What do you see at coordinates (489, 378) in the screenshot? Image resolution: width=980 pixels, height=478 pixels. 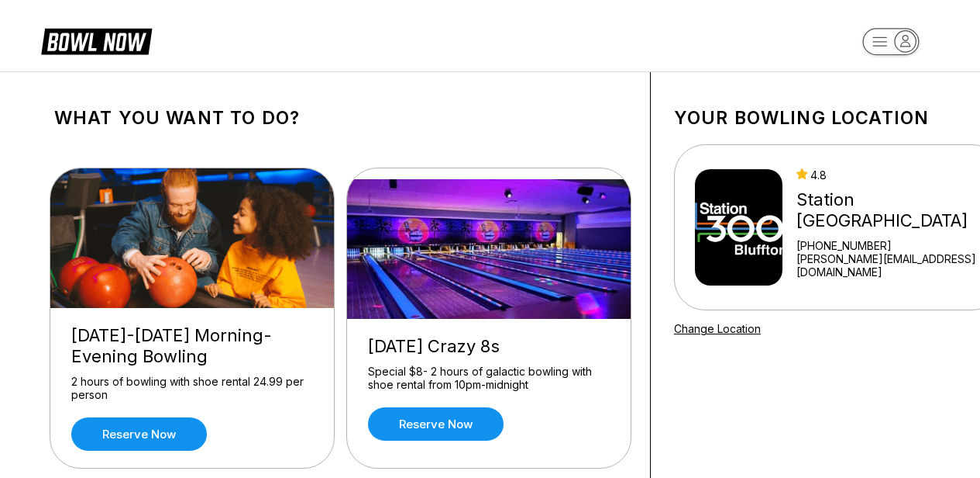 I see `div: Special $8- 2 hours of galactic bowling with shoe rental from 10pm-midnight` at bounding box center [489, 378].